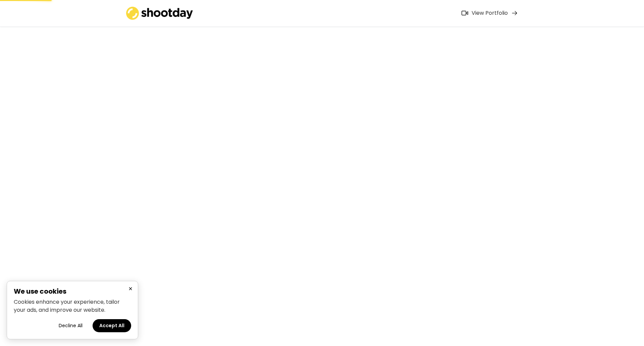 This screenshot has height=346, width=644. Describe the element at coordinates (70, 325) in the screenshot. I see `button: Decline all cookies` at that location.